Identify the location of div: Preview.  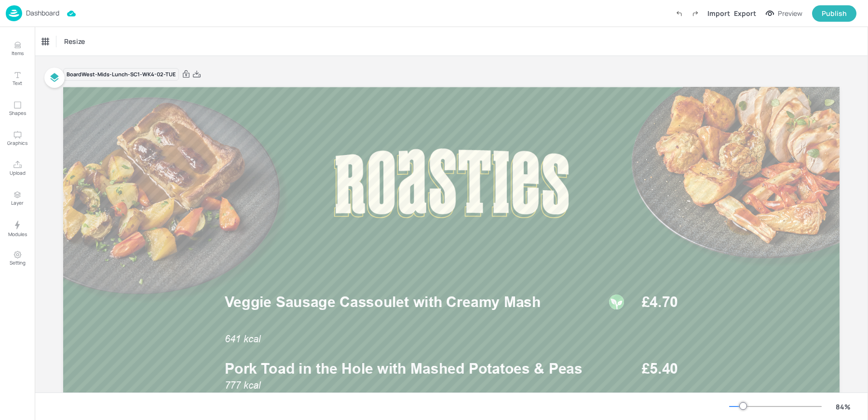
(790, 14).